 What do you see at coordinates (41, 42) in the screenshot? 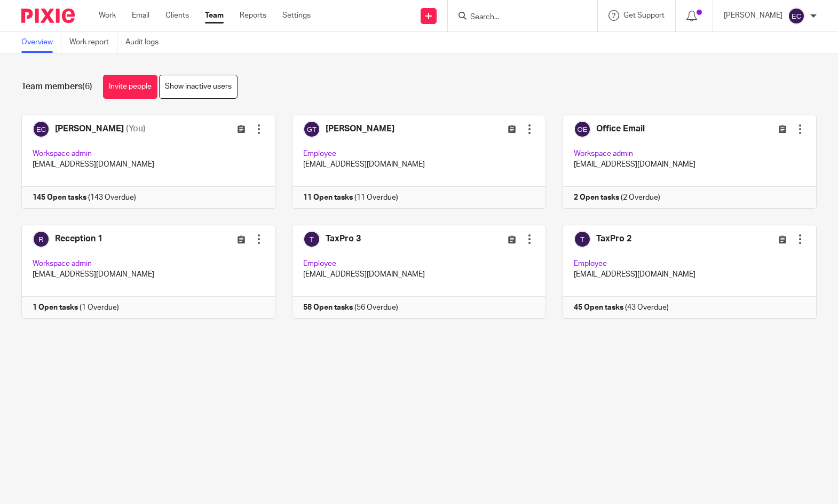
I see `a: Overview` at bounding box center [41, 42].